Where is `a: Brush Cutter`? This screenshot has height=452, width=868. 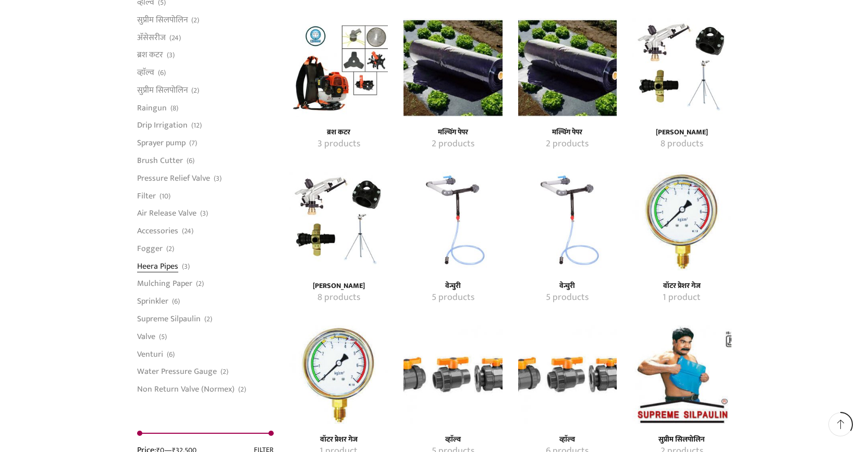
a: Brush Cutter is located at coordinates (160, 160).